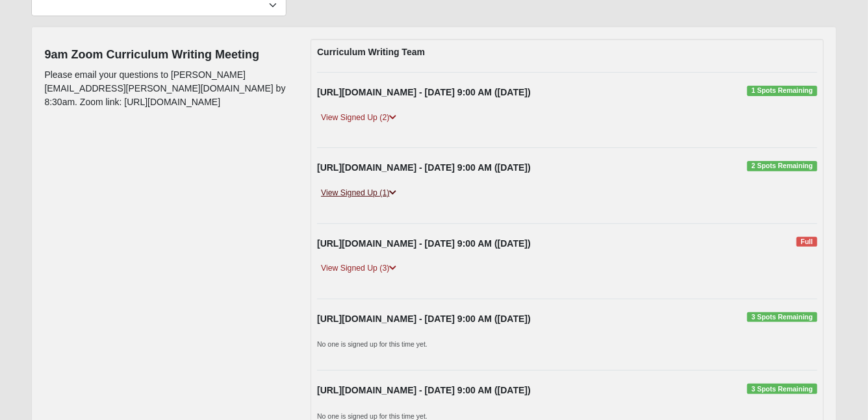  Describe the element at coordinates (358, 118) in the screenshot. I see `a: View Signed Up (2)` at that location.